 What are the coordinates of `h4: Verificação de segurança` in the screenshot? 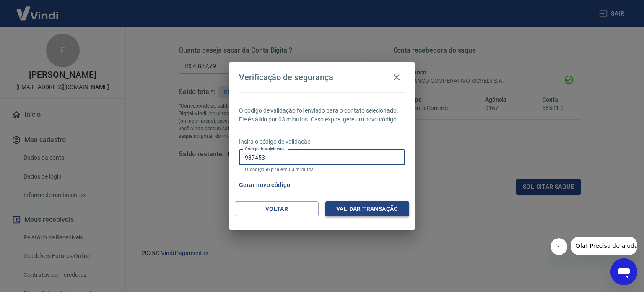 It's located at (286, 78).